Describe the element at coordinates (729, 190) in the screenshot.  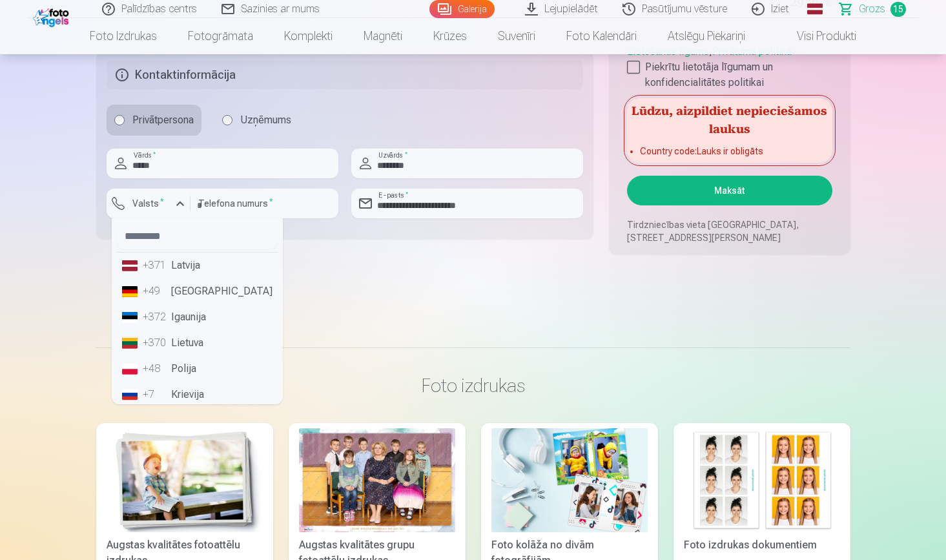
I see `button: Maksāt` at that location.